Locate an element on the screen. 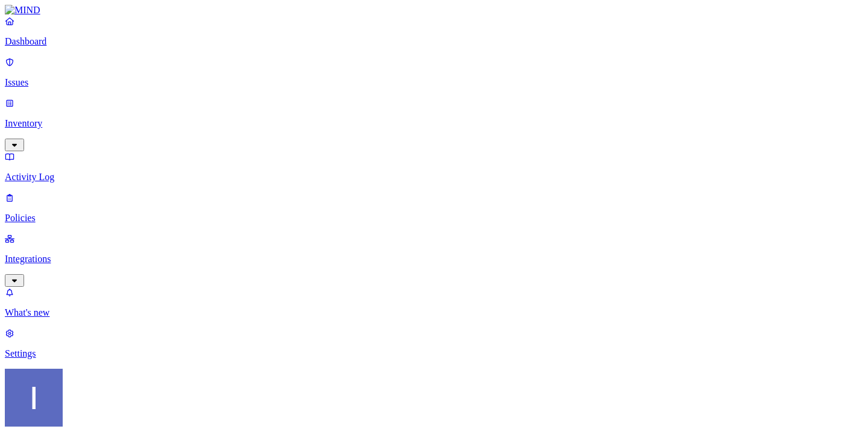  img: Itai Schwartz is located at coordinates (34, 398).